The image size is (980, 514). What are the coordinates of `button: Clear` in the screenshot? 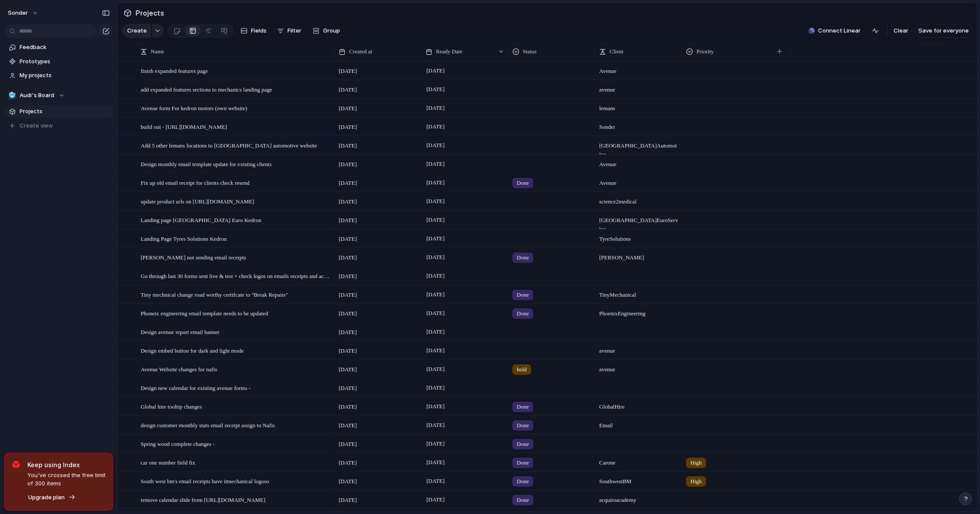 It's located at (901, 31).